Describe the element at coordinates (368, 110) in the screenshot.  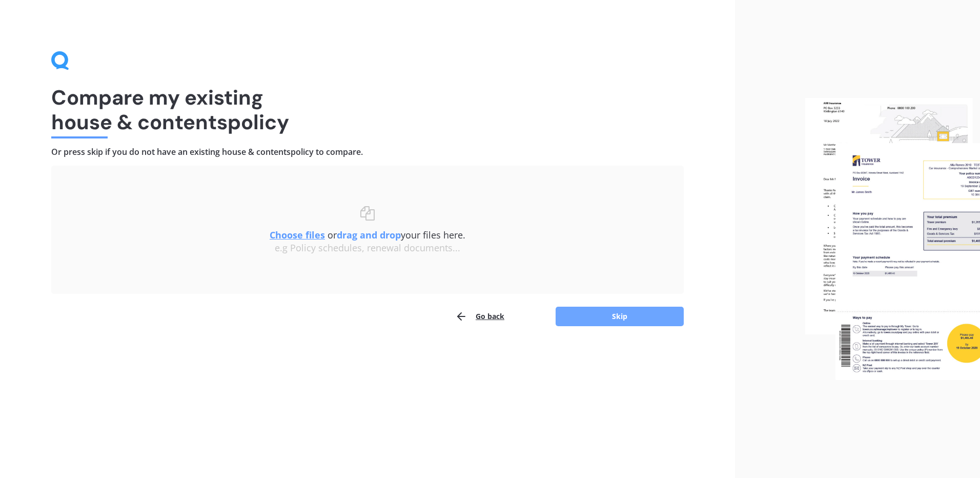
I see `h1: Compare my existing house & contents policy` at that location.